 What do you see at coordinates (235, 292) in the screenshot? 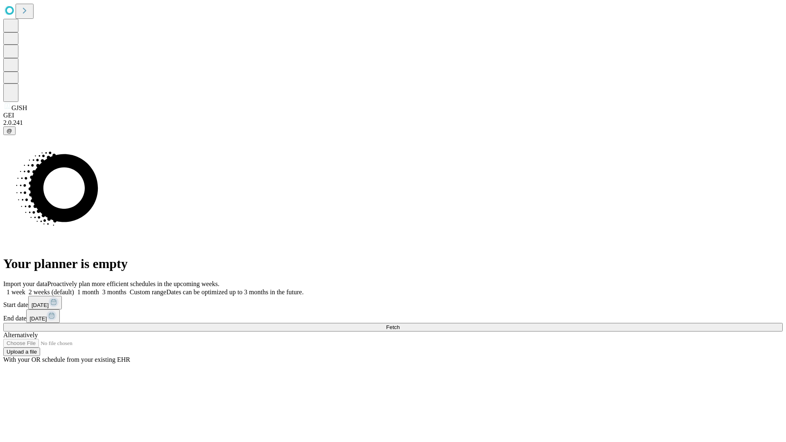
I see `span: Dates can be optimized up to 3 months in the future.` at bounding box center [235, 292].